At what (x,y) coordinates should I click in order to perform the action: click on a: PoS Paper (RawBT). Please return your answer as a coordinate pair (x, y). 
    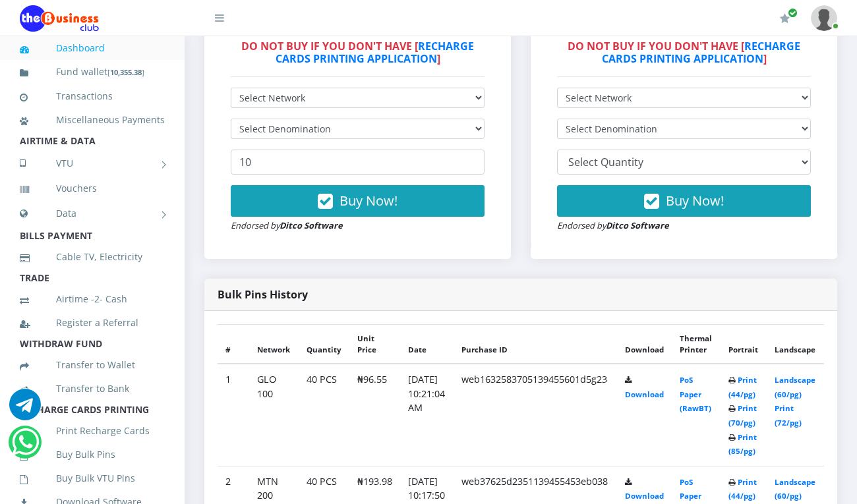
    Looking at the image, I should click on (696, 394).